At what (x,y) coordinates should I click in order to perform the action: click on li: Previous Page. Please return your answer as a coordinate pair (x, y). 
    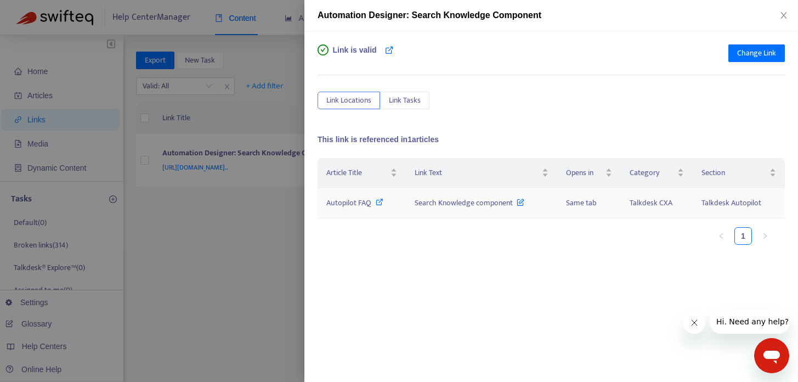
    Looking at the image, I should click on (721, 236).